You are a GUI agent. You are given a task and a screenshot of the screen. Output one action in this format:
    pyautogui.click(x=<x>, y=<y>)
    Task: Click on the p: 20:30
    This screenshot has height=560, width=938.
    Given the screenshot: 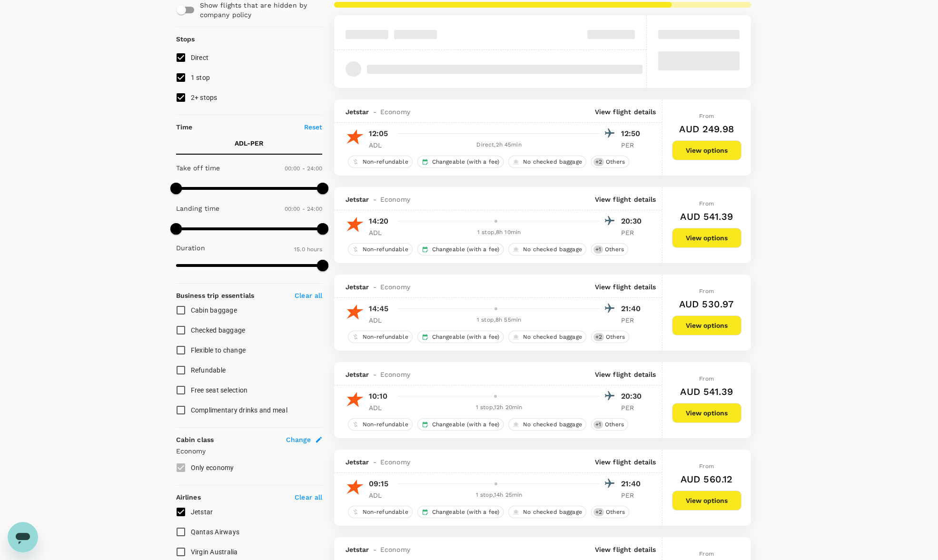 What is the action you would take?
    pyautogui.click(x=633, y=221)
    